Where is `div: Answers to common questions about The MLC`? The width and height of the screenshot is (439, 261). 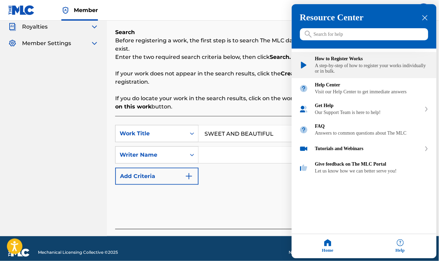 div: Answers to common questions about The MLC is located at coordinates (372, 134).